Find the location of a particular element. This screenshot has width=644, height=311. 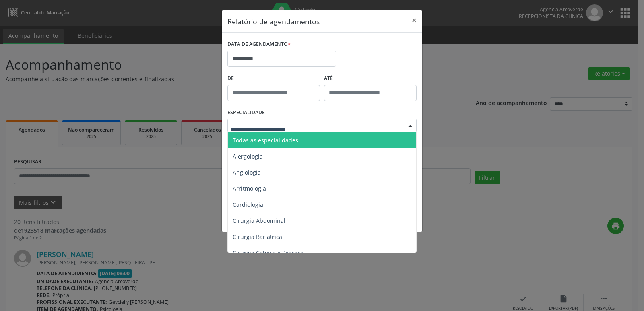

span: Alergologia is located at coordinates (247, 156).